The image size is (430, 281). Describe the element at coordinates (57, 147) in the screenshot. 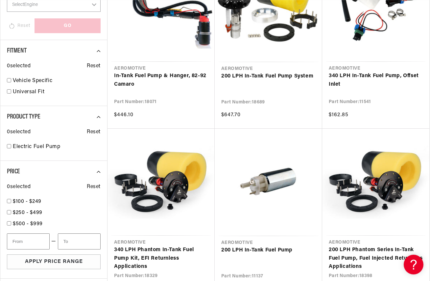

I see `a: Electric Fuel Pump` at that location.